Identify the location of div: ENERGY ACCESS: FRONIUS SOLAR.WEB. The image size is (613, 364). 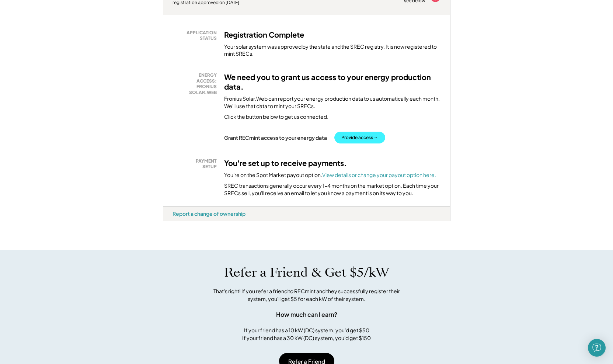
(197, 84).